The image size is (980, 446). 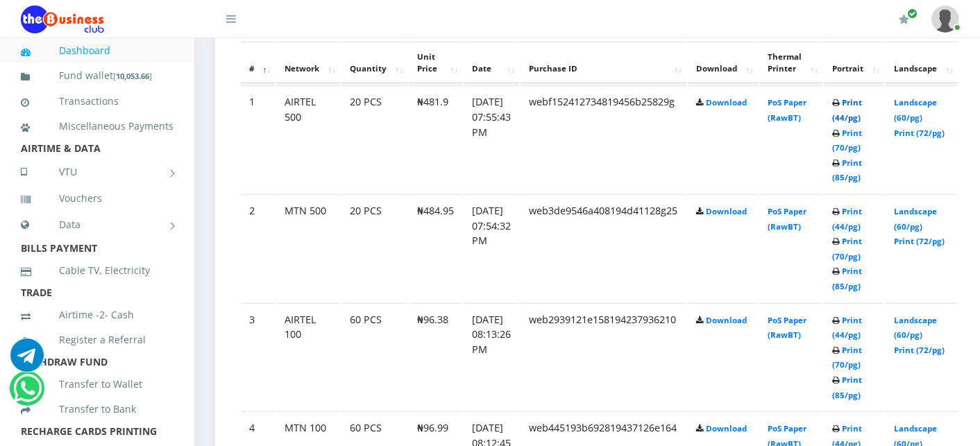 What do you see at coordinates (722, 63) in the screenshot?
I see `th: Download: activate to sort column ascending` at bounding box center [722, 63].